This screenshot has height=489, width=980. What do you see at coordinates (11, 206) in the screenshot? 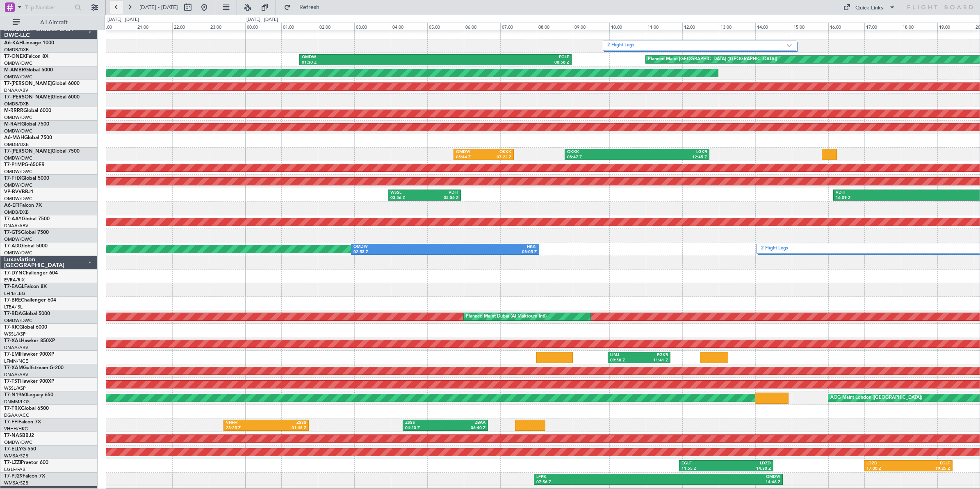
I see `span: A6-EFI` at bounding box center [11, 206].